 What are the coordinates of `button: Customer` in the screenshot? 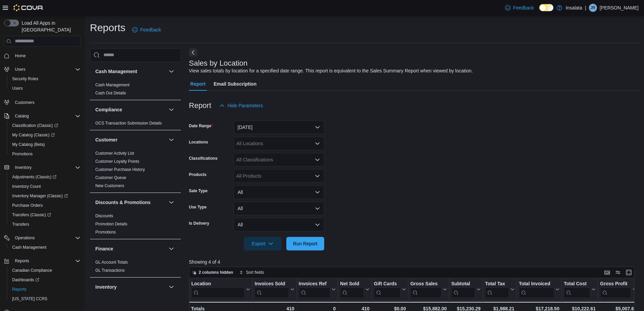 It's located at (171, 140).